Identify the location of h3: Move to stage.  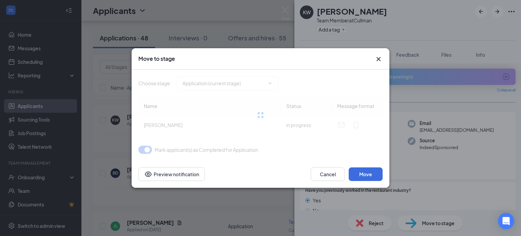
(157, 59).